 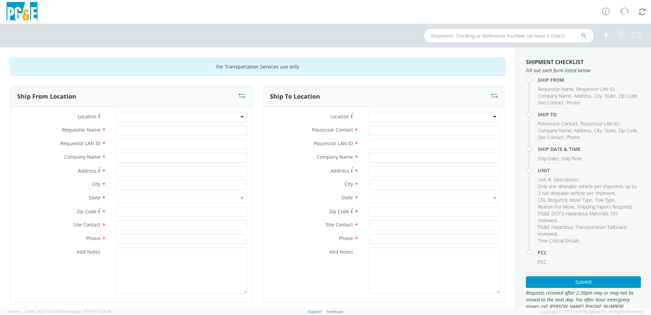 I want to click on span: PG&E DOT's Hazardous Materials 101 reviewed, so click(x=577, y=217).